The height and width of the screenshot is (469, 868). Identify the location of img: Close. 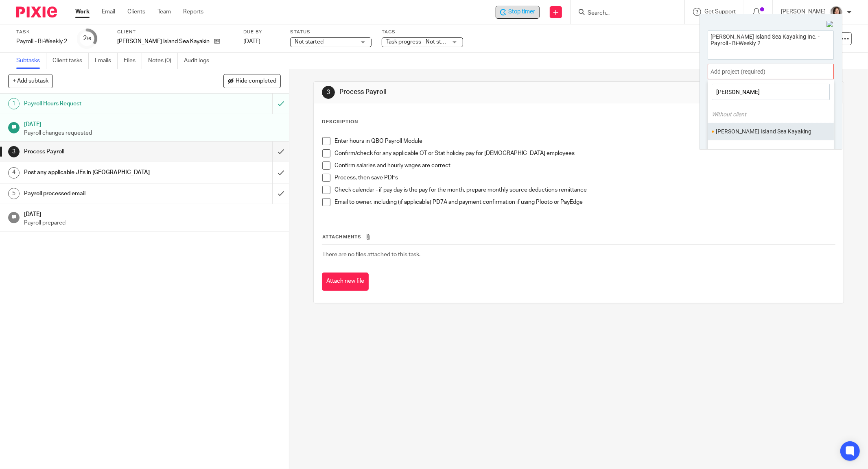
(830, 24).